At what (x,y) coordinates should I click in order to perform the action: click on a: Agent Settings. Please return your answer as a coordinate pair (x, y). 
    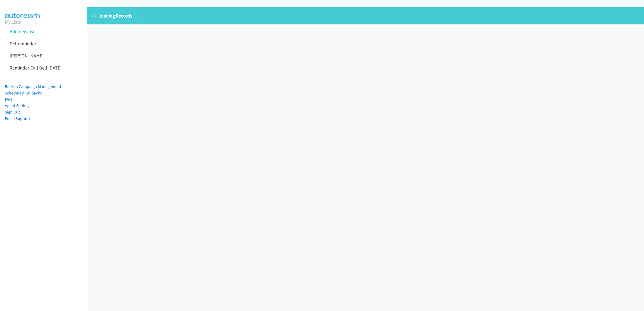
    Looking at the image, I should click on (17, 105).